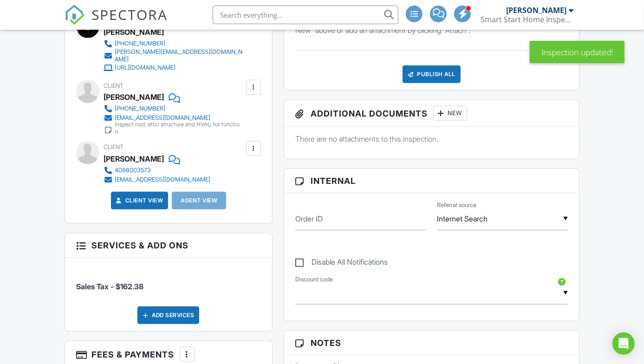 Image resolution: width=644 pixels, height=364 pixels. Describe the element at coordinates (157, 171) in the screenshot. I see `a: 4098003573` at that location.